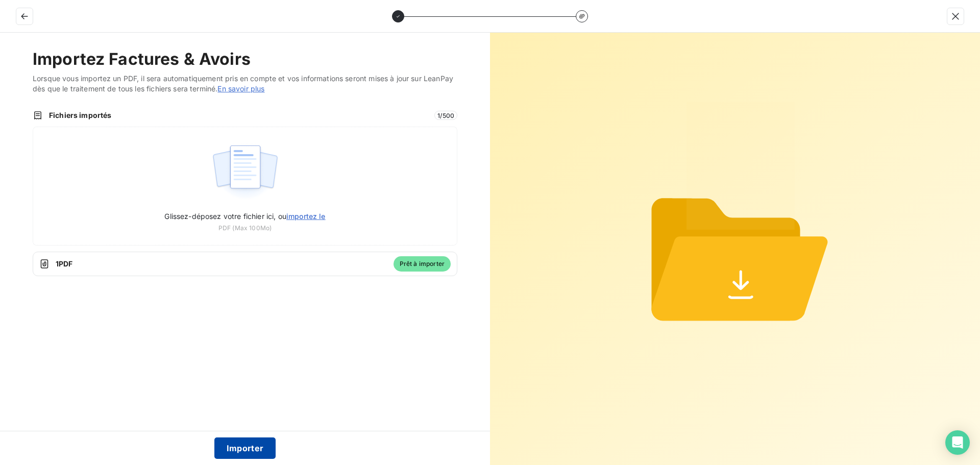  What do you see at coordinates (245, 83) in the screenshot?
I see `span: Lorsque vous importez un PDF, il sera automatiquement pris en compte et vos informations seront m...` at bounding box center [245, 83].